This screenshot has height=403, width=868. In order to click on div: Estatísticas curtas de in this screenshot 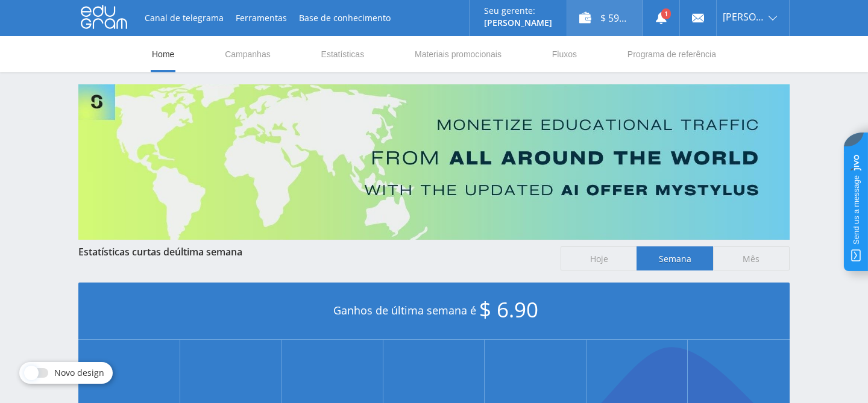, I will do `click(313, 251)`.